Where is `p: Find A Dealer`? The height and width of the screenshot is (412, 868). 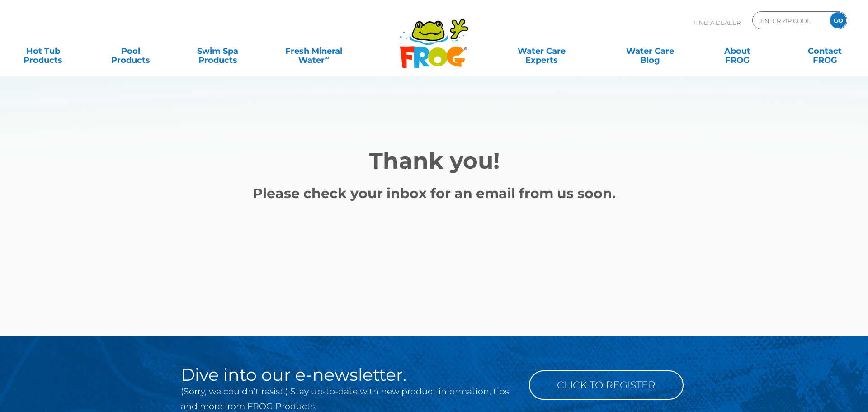
p: Find A Dealer is located at coordinates (717, 23).